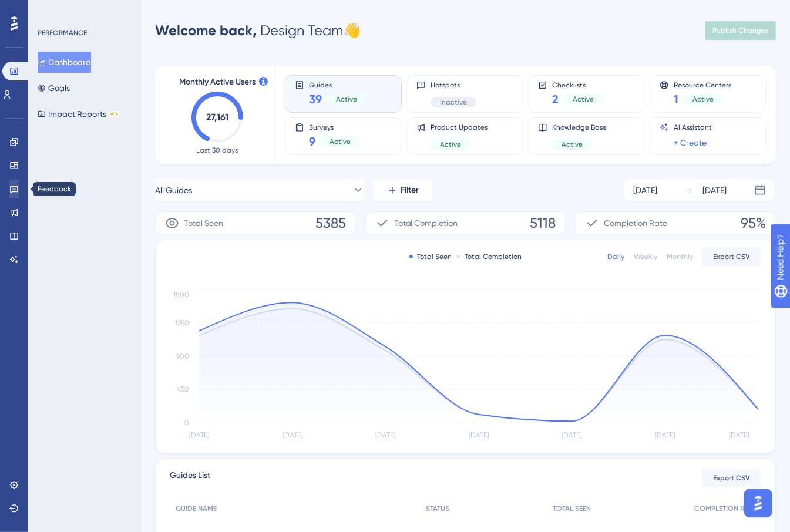  What do you see at coordinates (217, 82) in the screenshot?
I see `span: Monthly Active Users` at bounding box center [217, 82].